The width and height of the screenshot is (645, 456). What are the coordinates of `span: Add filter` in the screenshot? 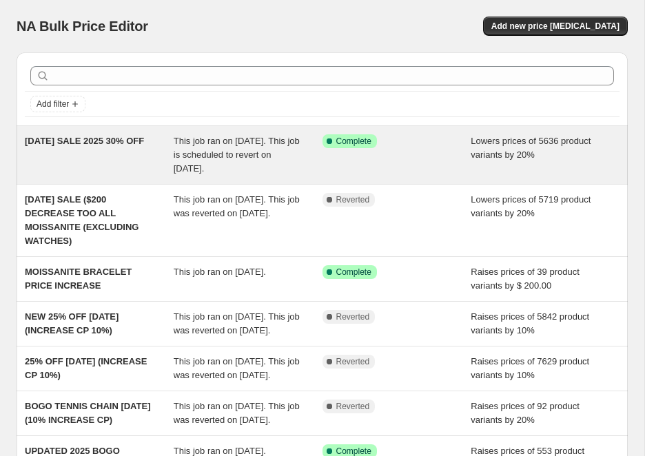 It's located at (52, 104).